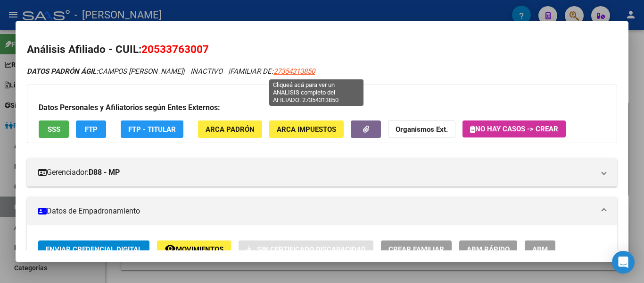 The height and width of the screenshot is (283, 644). Describe the element at coordinates (104, 172) in the screenshot. I see `strong: D88 - MP` at that location.